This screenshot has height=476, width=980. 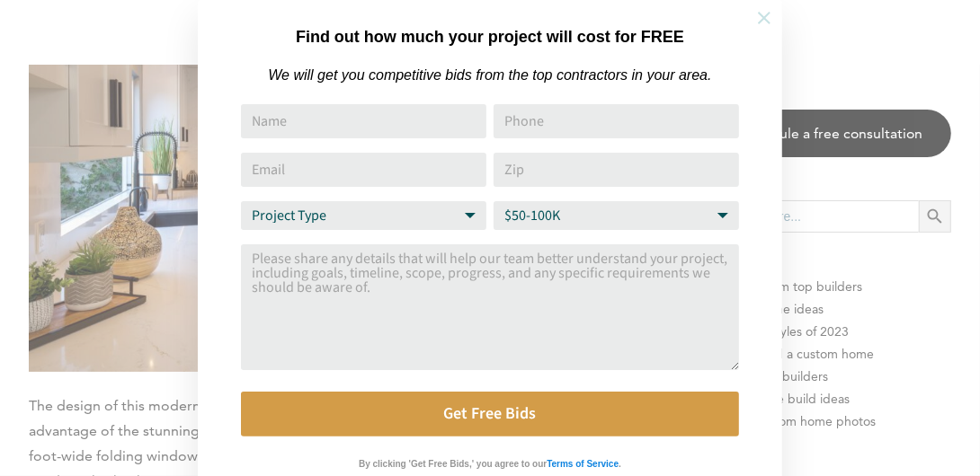 What do you see at coordinates (490, 37) in the screenshot?
I see `strong: Find out how much your project will cost for FREE` at bounding box center [490, 37].